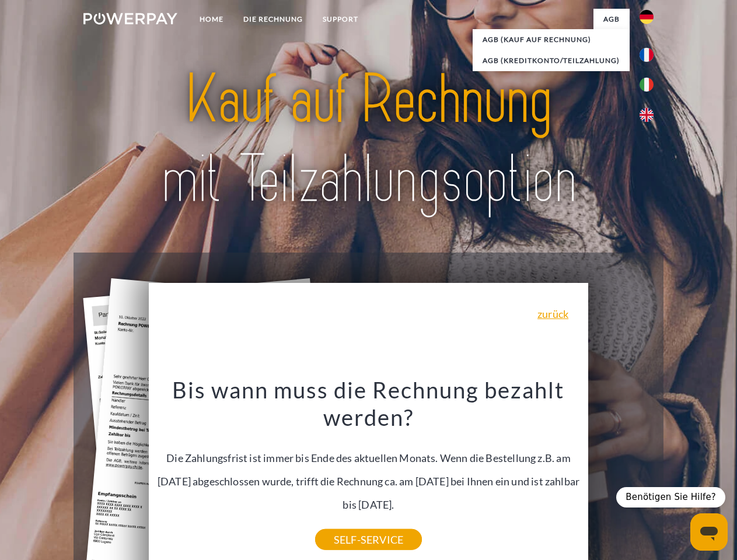 The width and height of the screenshot is (737, 560). What do you see at coordinates (340, 19) in the screenshot?
I see `a: SUPPORT` at bounding box center [340, 19].